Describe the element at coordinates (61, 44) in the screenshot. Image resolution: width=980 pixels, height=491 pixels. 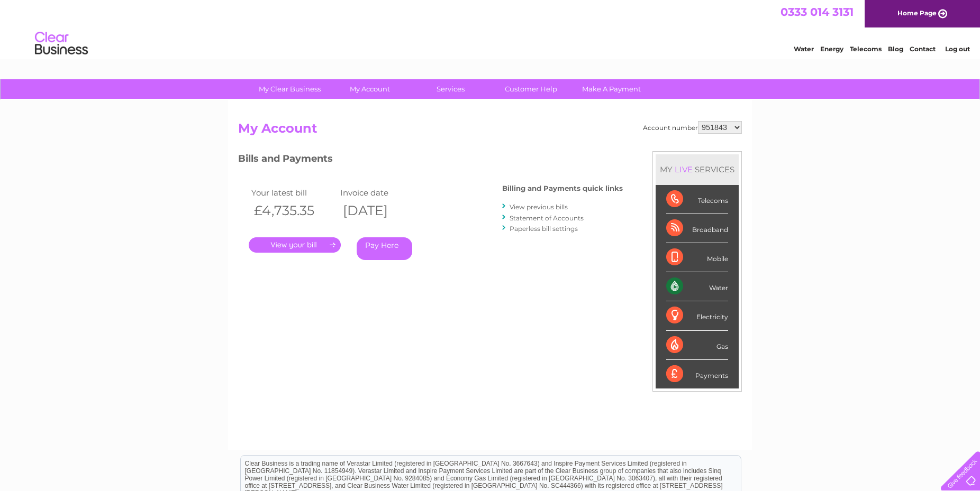
I see `img: logo.png` at that location.